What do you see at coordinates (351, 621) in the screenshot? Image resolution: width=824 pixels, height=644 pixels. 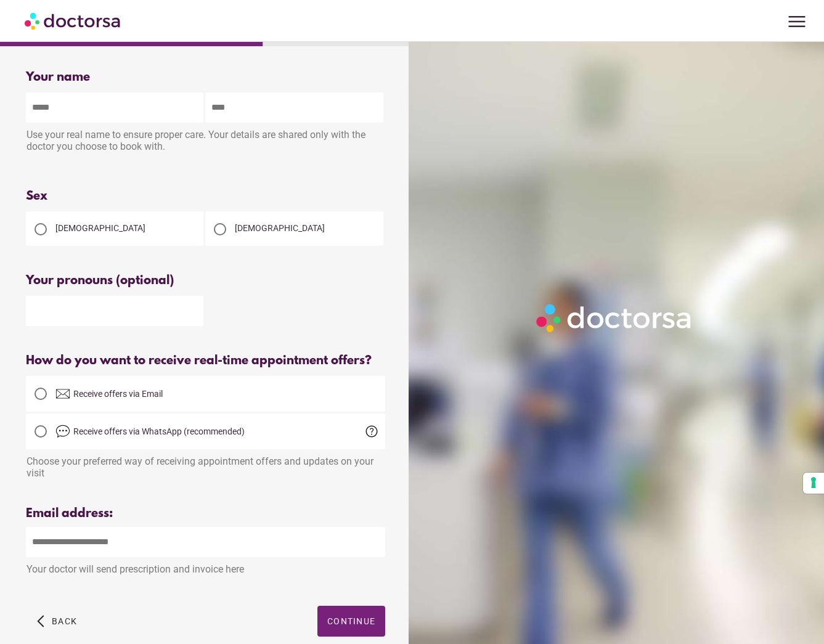 I see `button: Continue` at bounding box center [351, 621].